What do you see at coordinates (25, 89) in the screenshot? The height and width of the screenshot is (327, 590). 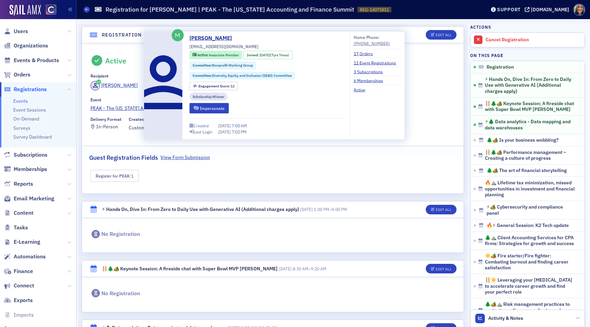 I see `a: Registrations` at bounding box center [25, 89].